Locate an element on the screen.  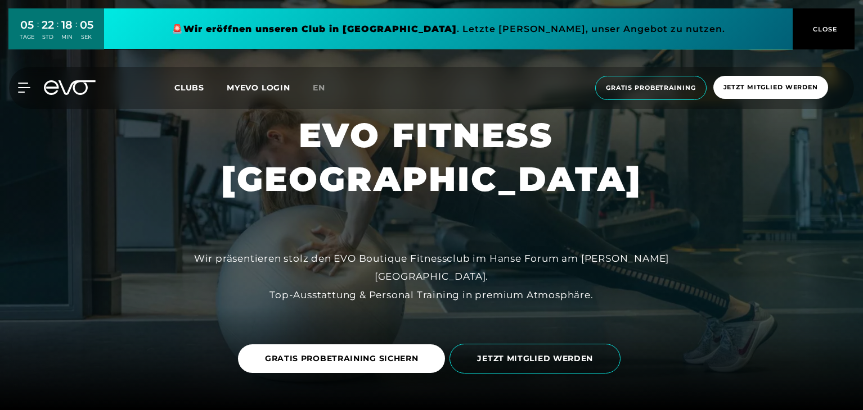
div: SEK is located at coordinates (87, 37).